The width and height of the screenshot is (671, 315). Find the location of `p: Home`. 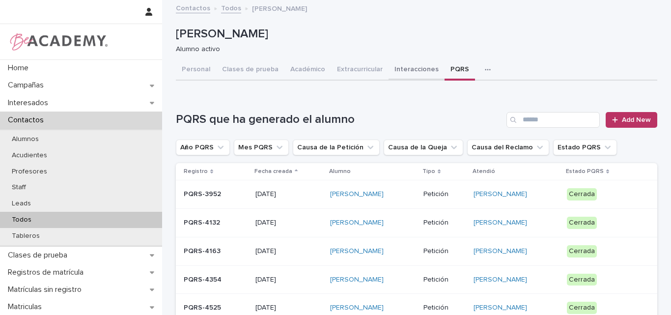

p: Home is located at coordinates (20, 68).